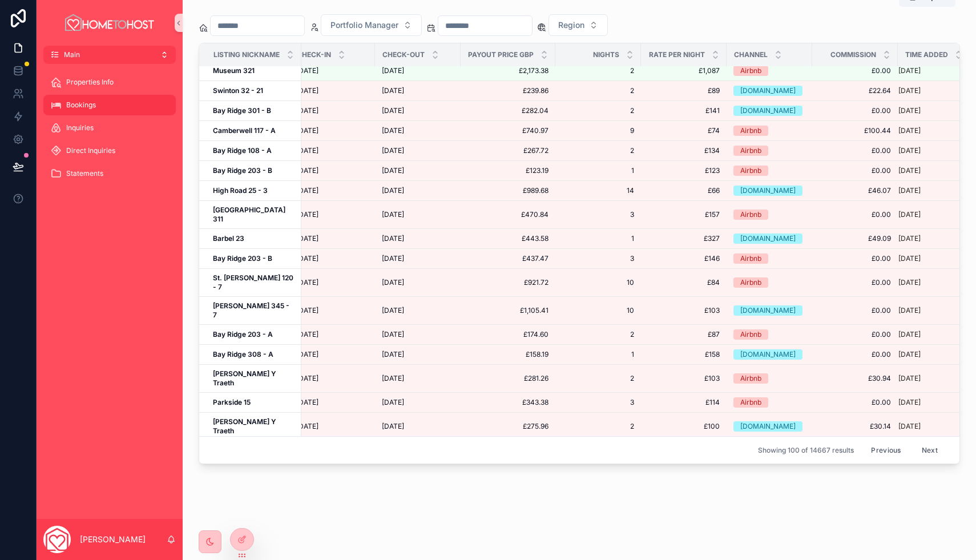 This screenshot has height=560, width=976. I want to click on strong: Parkside 15, so click(231, 402).